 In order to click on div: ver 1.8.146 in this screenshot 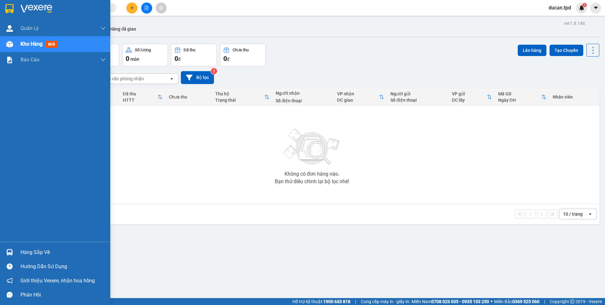, I will do `click(574, 23)`.